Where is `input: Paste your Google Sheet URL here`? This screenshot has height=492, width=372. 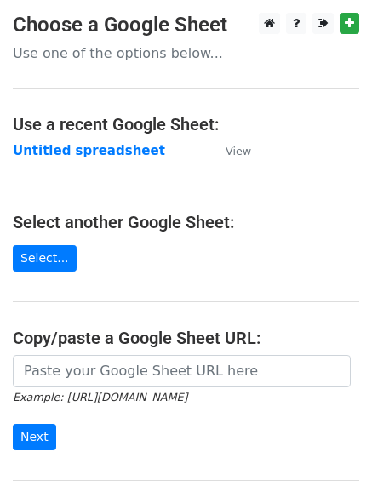 input: Paste your Google Sheet URL here is located at coordinates (181, 371).